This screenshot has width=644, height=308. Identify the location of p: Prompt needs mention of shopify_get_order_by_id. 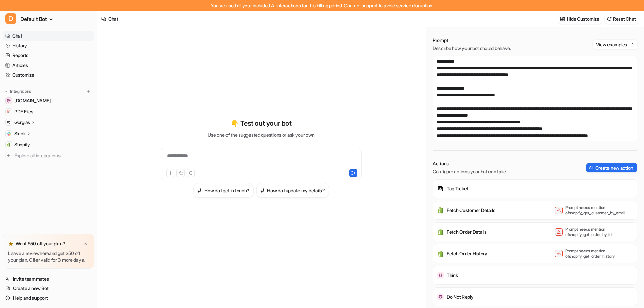
(592, 232).